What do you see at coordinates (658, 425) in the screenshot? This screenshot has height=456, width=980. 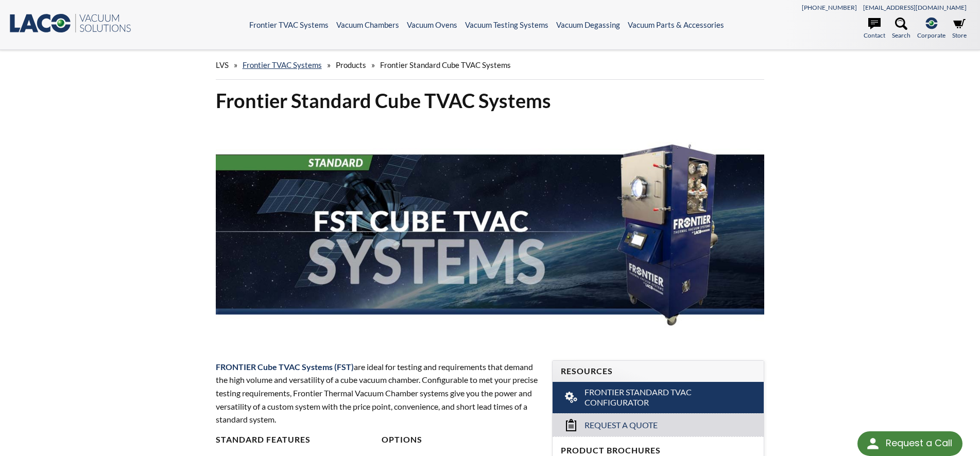 I see `a: Request a Quote` at bounding box center [658, 425].